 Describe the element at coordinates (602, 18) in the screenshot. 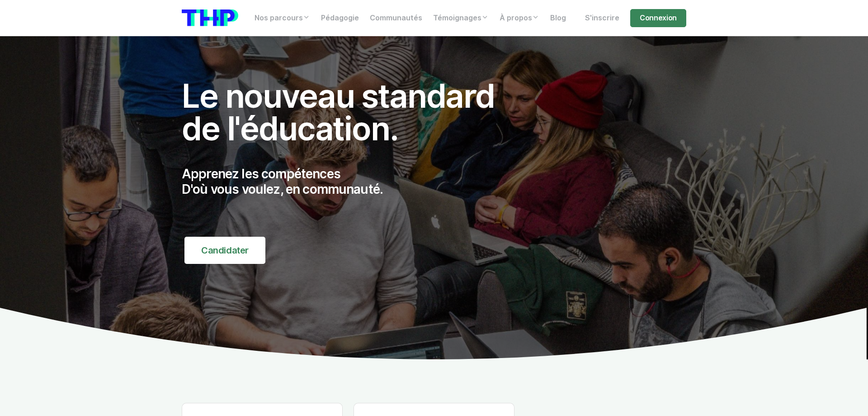

I see `a: S'inscrire` at that location.